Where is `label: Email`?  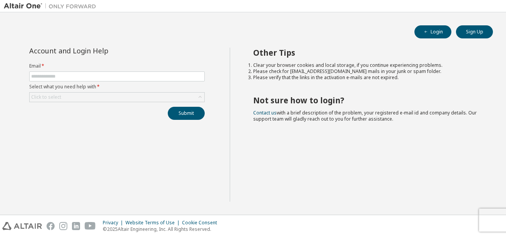
label: Email is located at coordinates (117, 66).